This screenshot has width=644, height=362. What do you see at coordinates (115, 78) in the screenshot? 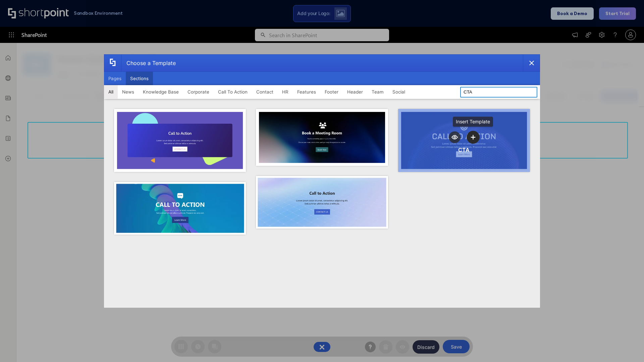
I see `button: Pages` at bounding box center [115, 78].